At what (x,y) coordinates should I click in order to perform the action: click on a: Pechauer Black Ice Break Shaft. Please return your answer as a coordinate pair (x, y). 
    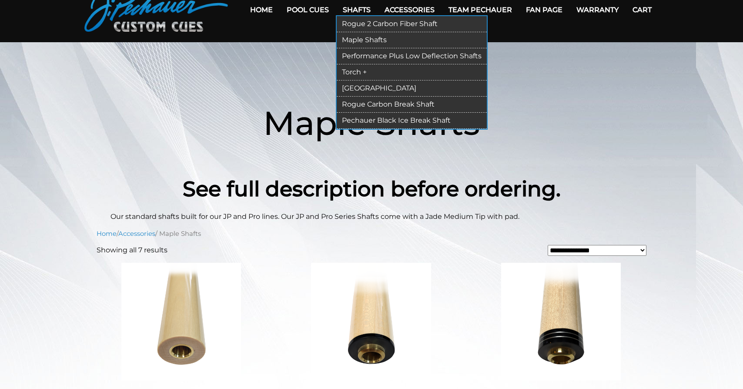
    Looking at the image, I should click on (412, 121).